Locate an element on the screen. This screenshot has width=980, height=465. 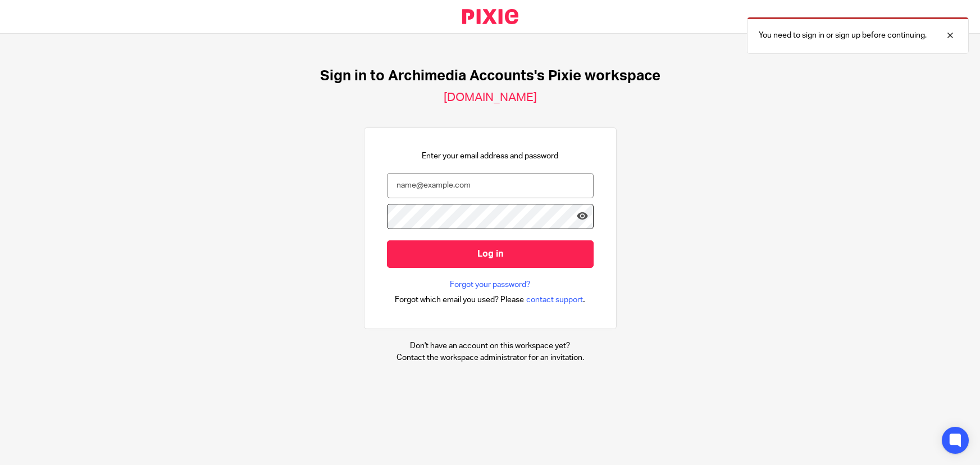
input: name@example.com is located at coordinates (490, 185).